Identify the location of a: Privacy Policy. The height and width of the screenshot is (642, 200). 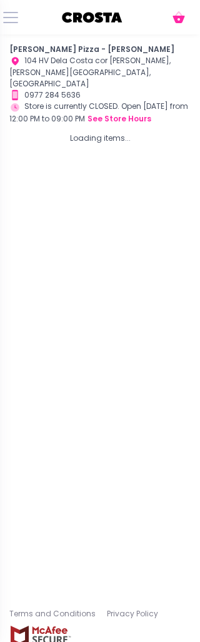
(133, 614).